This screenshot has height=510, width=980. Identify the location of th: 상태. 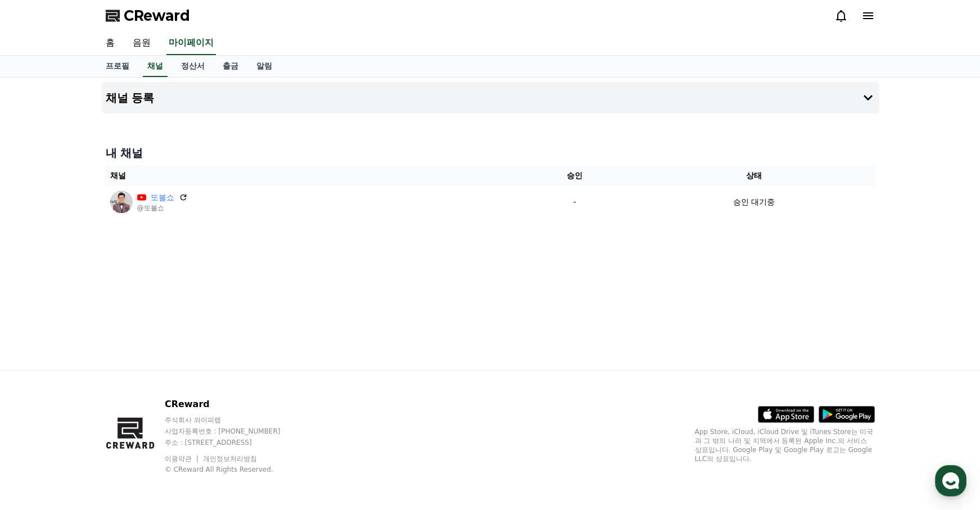
(754, 176).